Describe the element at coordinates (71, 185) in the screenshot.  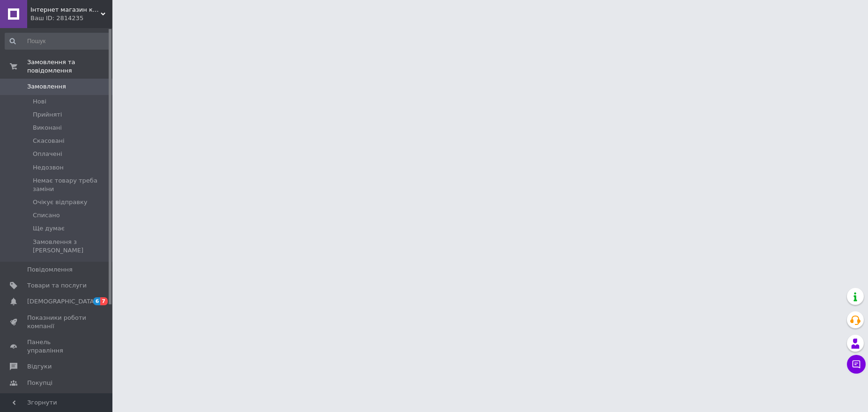
I see `span: Немає товару треба заміни` at that location.